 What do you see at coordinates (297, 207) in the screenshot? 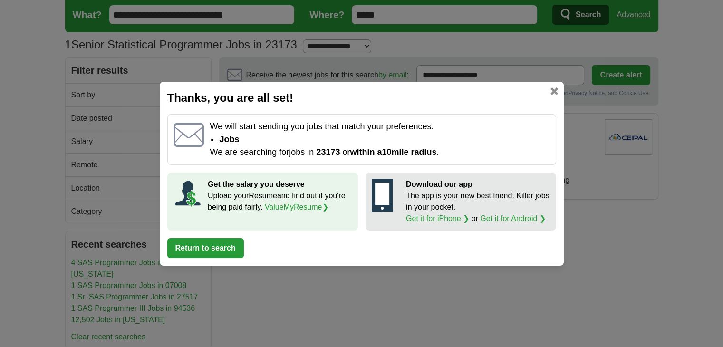
I see `a: ValueMyResume❯` at bounding box center [297, 207].